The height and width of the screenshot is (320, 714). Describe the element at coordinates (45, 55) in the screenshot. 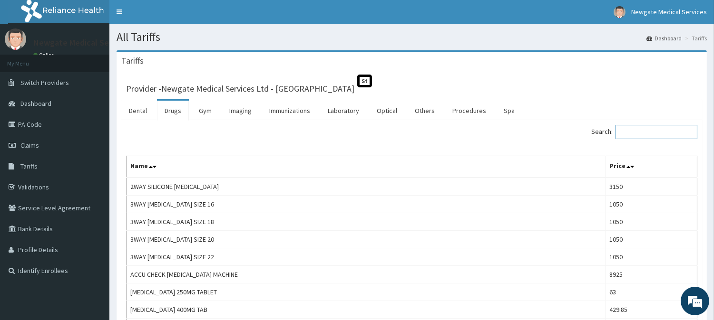

I see `a: Online` at that location.